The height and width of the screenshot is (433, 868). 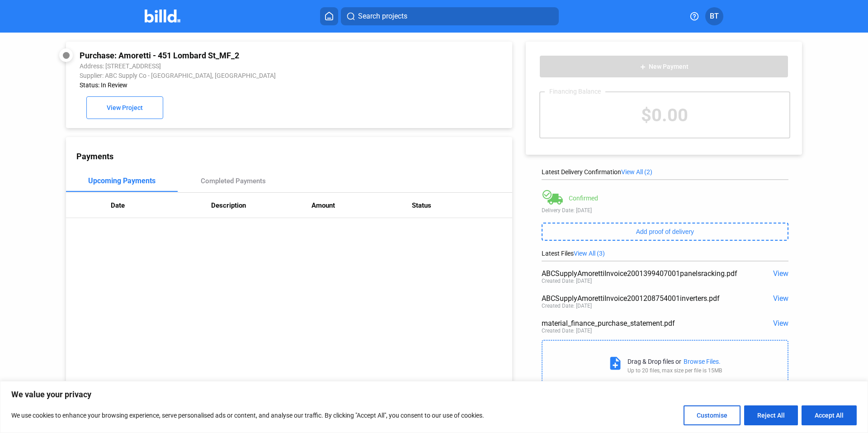 What do you see at coordinates (234, 181) in the screenshot?
I see `div: Completed Payments` at bounding box center [234, 181].